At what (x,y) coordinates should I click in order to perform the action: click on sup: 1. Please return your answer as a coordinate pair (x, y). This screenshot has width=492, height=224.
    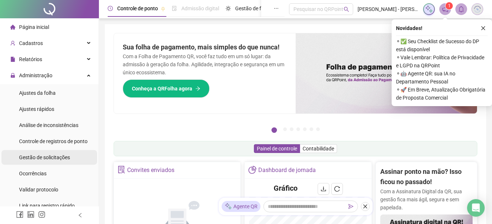
    Looking at the image, I should click on (449, 6).